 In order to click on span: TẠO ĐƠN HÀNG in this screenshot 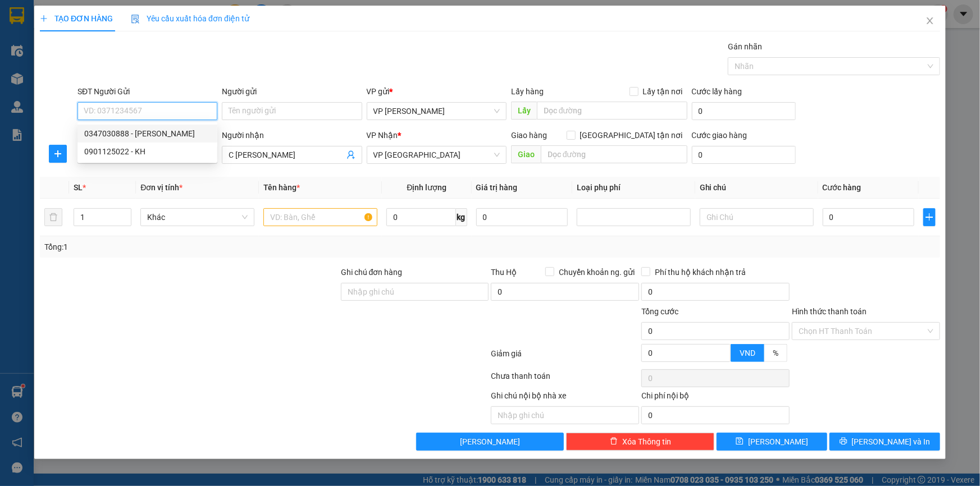, I will do `click(76, 19)`.